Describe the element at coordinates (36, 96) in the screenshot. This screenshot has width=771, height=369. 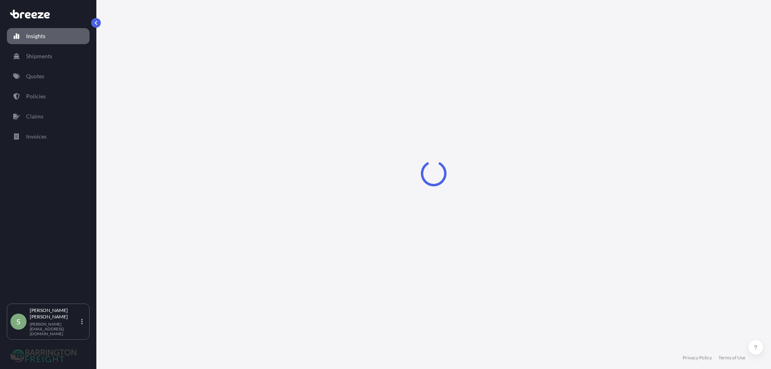
I see `p: Policies` at that location.